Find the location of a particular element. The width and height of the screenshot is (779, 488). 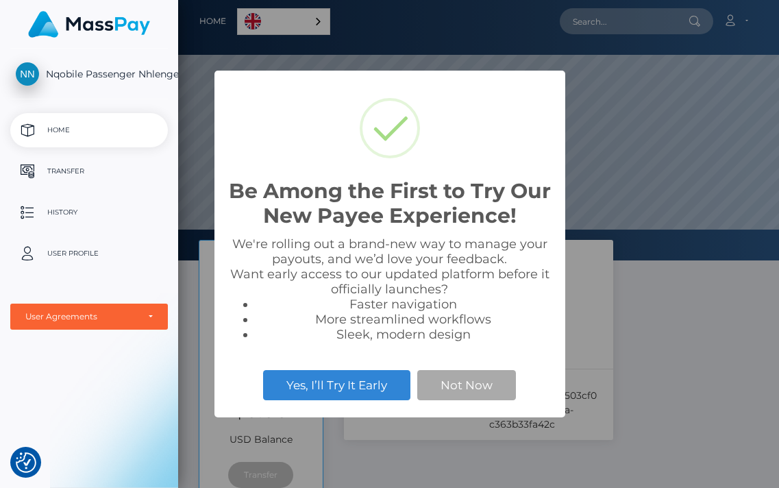

button: User Agreements is located at coordinates (89, 316).